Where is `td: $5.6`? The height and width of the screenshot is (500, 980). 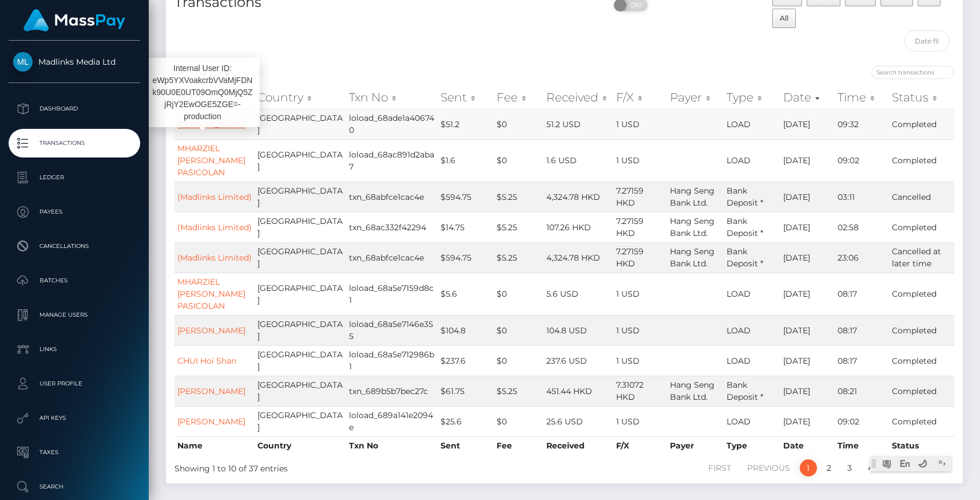
td: $5.6 is located at coordinates (466, 293).